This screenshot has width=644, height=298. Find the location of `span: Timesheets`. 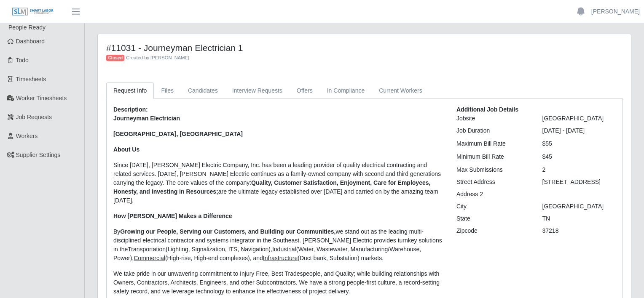

span: Timesheets is located at coordinates (31, 79).